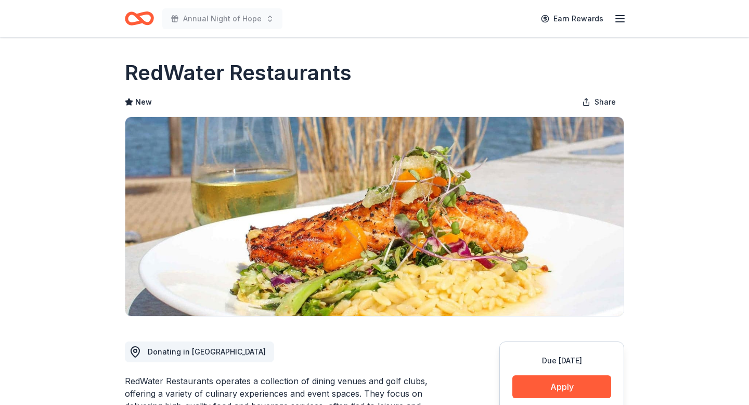 This screenshot has width=749, height=405. What do you see at coordinates (222, 19) in the screenshot?
I see `button: Annual Night of Hope` at bounding box center [222, 19].